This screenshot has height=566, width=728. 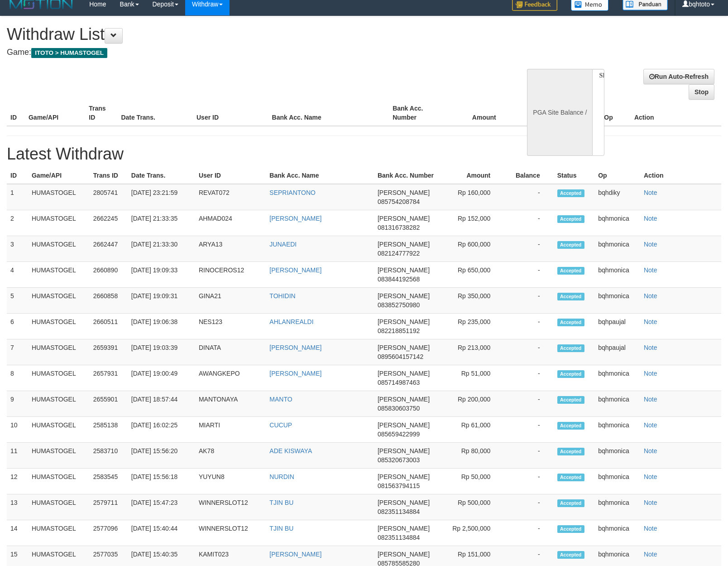 I want to click on th: Action, so click(x=676, y=113).